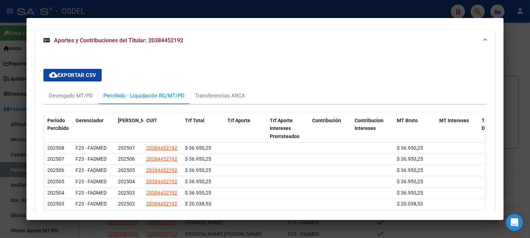 Image resolution: width=530 pixels, height=238 pixels. What do you see at coordinates (58, 124) in the screenshot?
I see `span: Período Percibido` at bounding box center [58, 124].